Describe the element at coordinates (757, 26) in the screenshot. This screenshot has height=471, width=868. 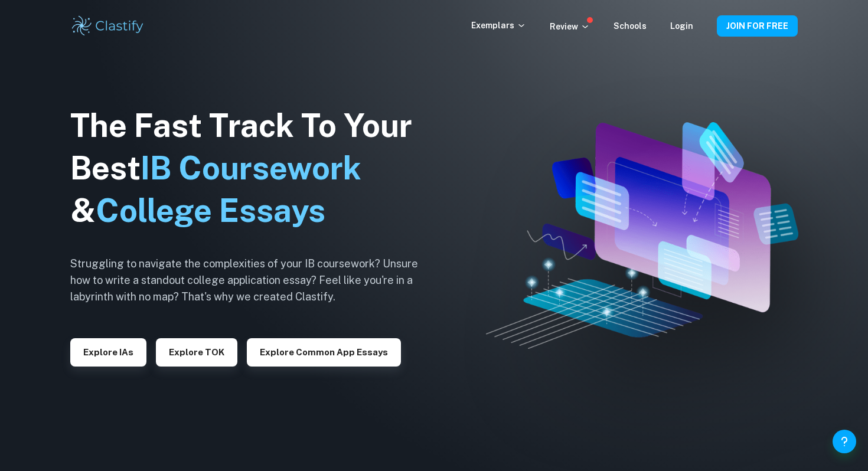
I see `a: JOIN FOR FREE` at that location.